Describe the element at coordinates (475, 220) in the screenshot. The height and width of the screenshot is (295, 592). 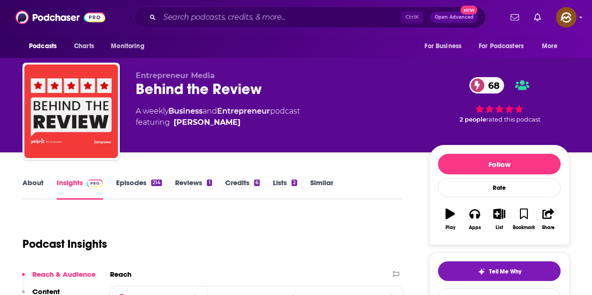
I see `button: Apps` at that location.